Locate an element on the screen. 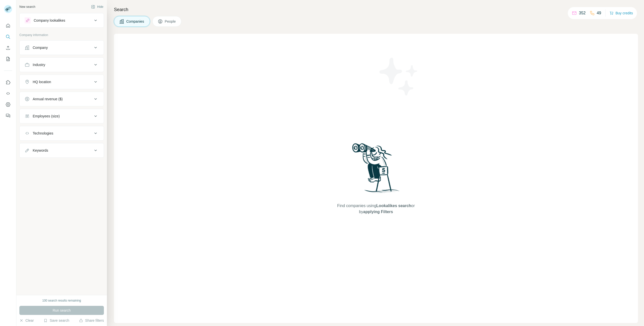 The image size is (644, 326). div: Company is located at coordinates (40, 48).